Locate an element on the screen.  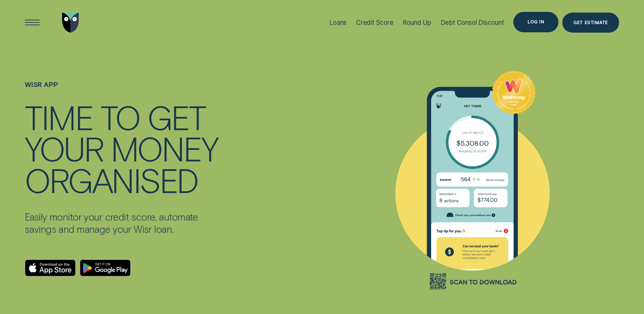
div: TIME is located at coordinates (58, 117).